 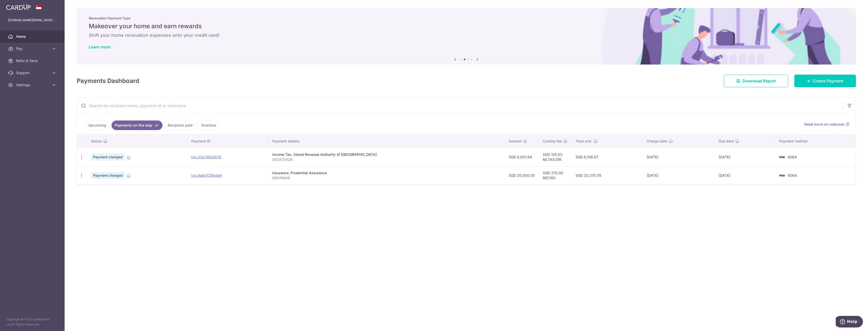 I want to click on a: Upcoming, so click(x=97, y=125).